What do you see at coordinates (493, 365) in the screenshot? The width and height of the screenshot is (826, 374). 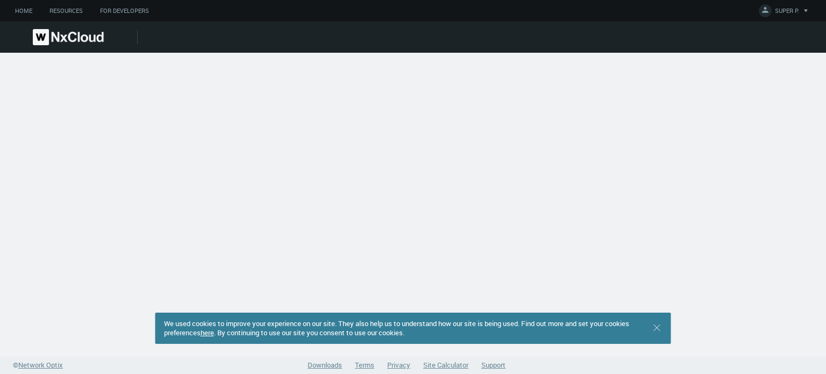 I see `a: Support` at bounding box center [493, 365].